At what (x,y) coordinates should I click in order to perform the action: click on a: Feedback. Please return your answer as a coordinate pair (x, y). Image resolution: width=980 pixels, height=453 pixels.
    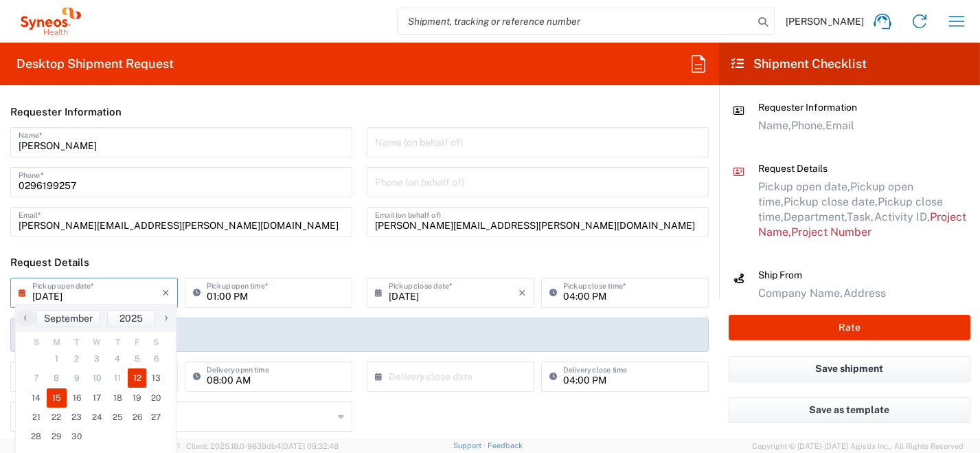
    Looking at the image, I should click on (505, 445).